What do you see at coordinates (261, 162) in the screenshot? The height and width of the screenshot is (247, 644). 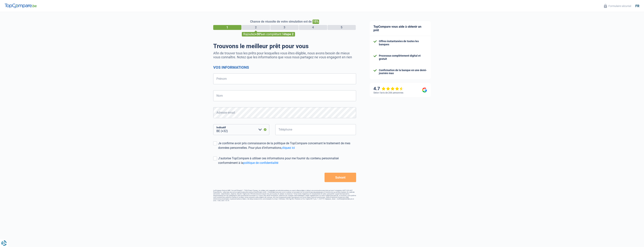 I see `a: politique de confidentialité` at bounding box center [261, 162].